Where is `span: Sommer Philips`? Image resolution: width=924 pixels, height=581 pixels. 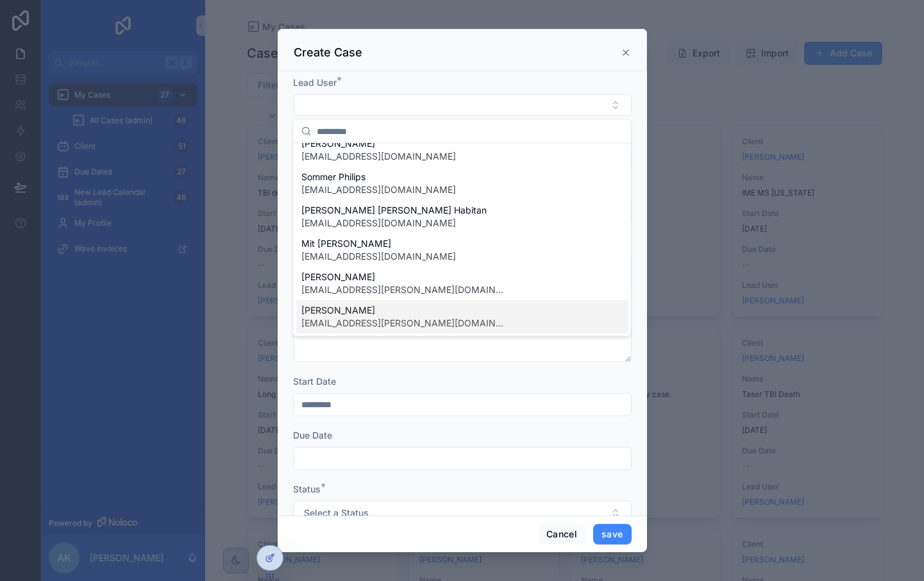
span: Sommer Philips is located at coordinates (378, 177).